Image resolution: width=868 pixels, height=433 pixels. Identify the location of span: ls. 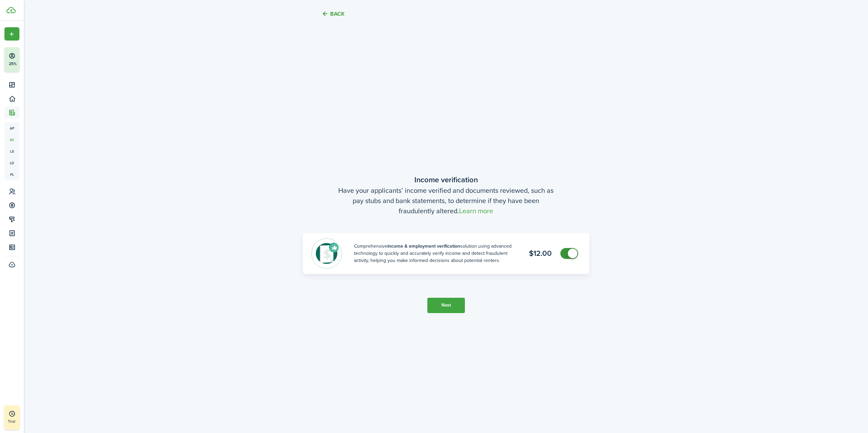
(12, 152).